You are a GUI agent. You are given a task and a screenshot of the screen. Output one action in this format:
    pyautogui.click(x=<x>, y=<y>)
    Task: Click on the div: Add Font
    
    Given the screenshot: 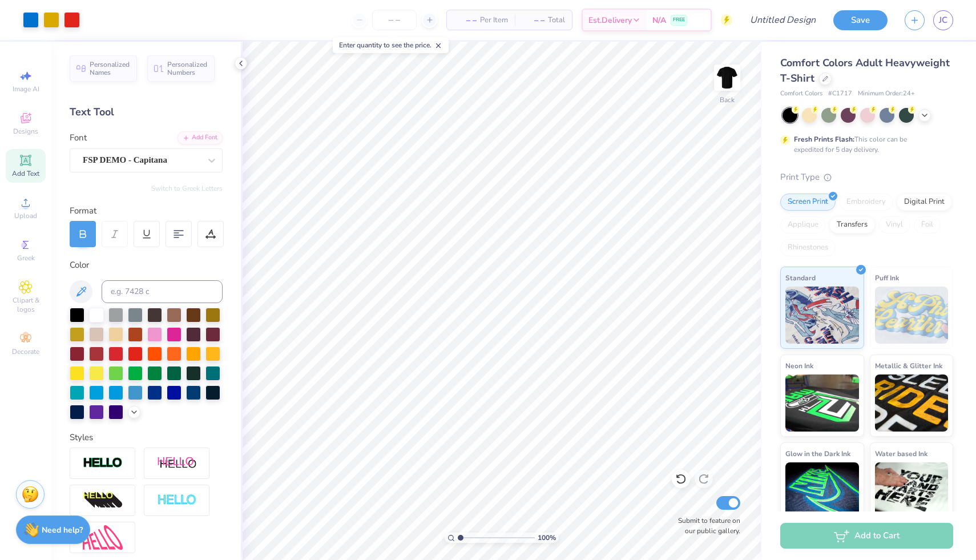 What is the action you would take?
    pyautogui.click(x=200, y=138)
    